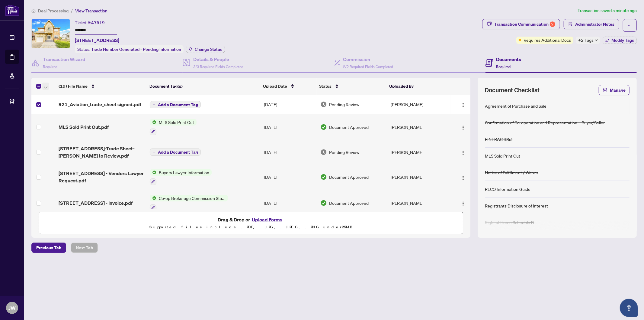 The image size is (644, 320). Describe the element at coordinates (607, 11) in the screenshot. I see `article: Transaction saved a minute ago` at that location.